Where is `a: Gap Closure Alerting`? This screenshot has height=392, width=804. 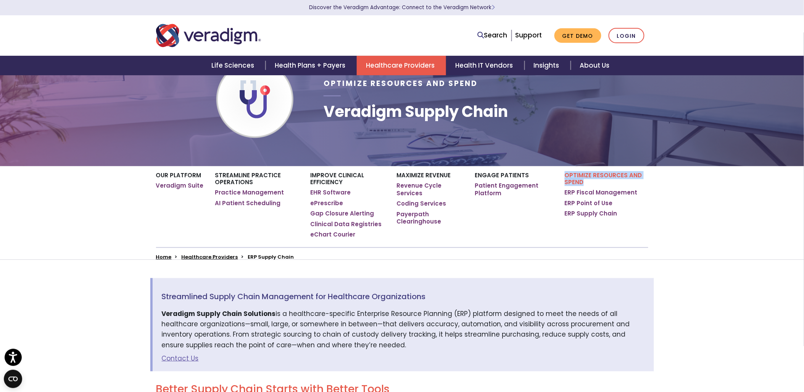
a: Gap Closure Alerting is located at coordinates (342, 213).